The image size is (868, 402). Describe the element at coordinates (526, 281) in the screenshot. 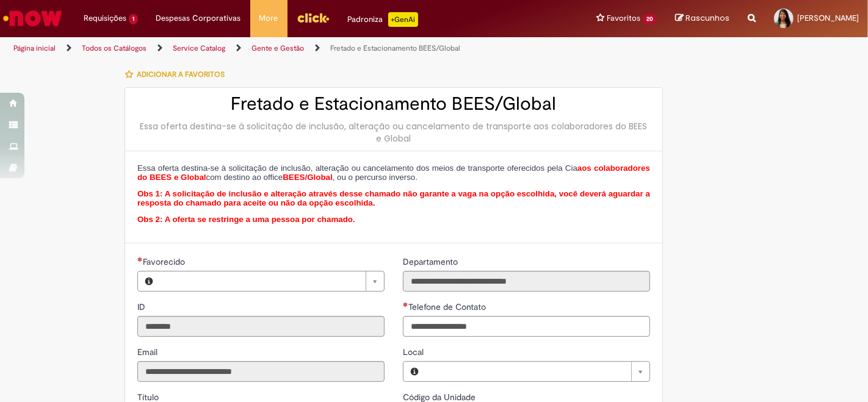

I see `input: Departamento` at that location.